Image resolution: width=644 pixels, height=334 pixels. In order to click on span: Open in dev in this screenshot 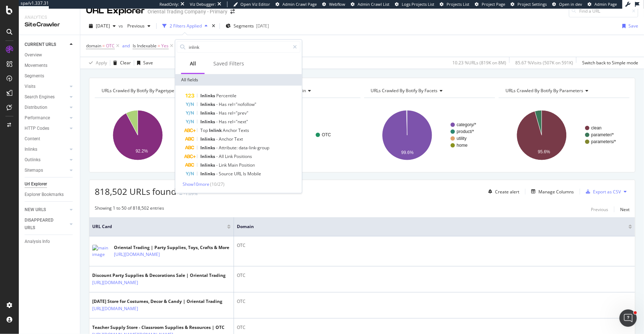, I will do `click(571, 4)`.